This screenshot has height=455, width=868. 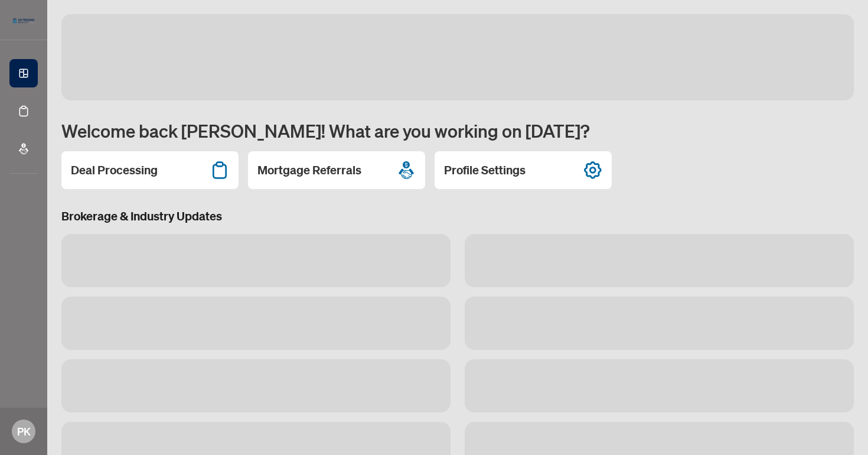 What do you see at coordinates (458, 216) in the screenshot?
I see `h3: Brokerage & Industry Updates` at bounding box center [458, 216].